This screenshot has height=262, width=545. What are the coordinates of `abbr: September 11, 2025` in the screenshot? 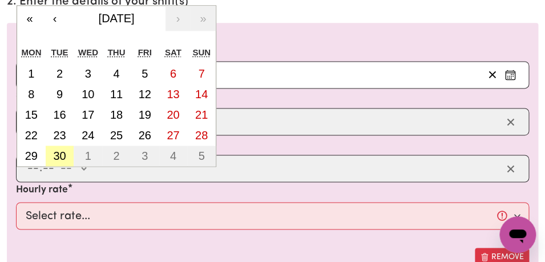 It's located at (116, 94).